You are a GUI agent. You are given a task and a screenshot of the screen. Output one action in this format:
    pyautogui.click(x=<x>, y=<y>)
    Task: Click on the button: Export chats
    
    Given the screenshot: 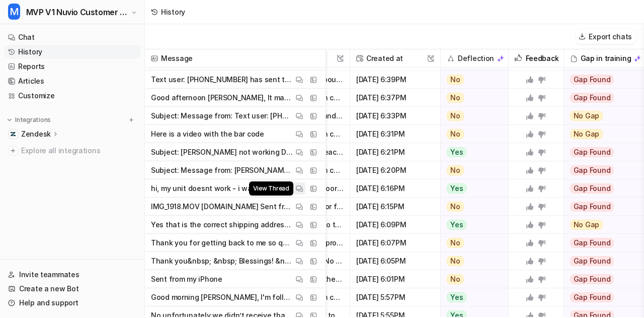 What is the action you would take?
    pyautogui.click(x=606, y=36)
    